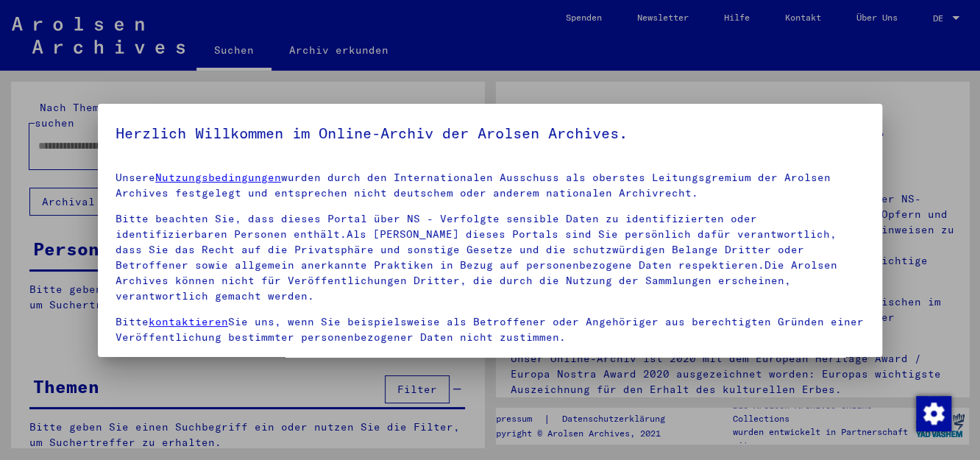  What do you see at coordinates (188, 322) in the screenshot?
I see `a: kontaktieren` at bounding box center [188, 322].